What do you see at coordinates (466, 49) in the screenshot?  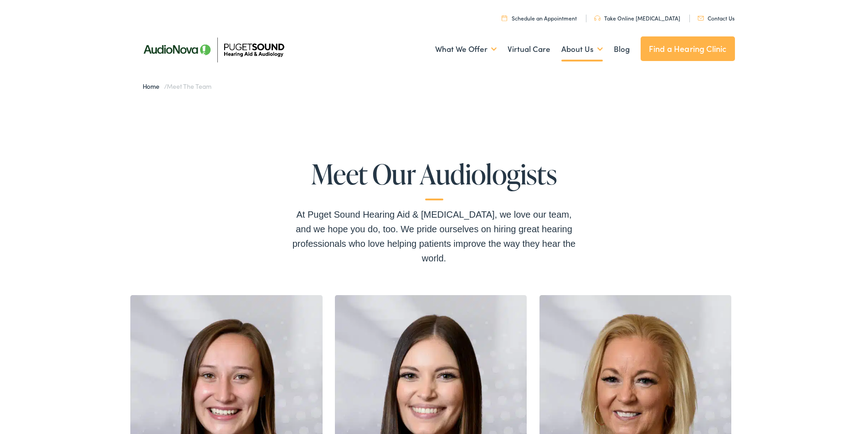 I see `a: What We Offer` at bounding box center [466, 49].